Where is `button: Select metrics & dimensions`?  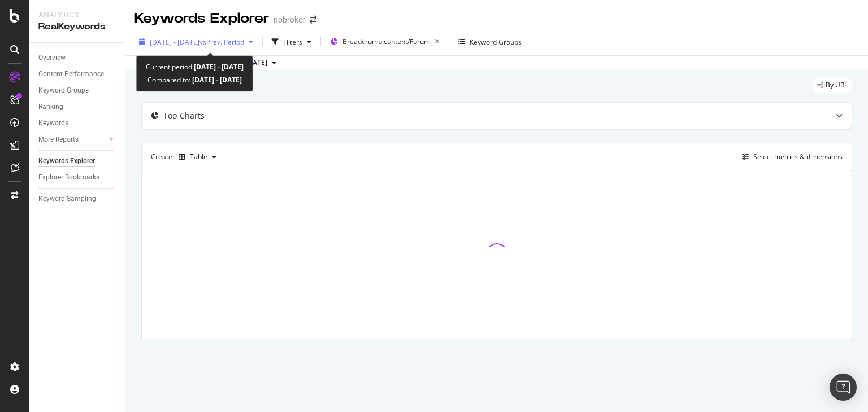 button: Select metrics & dimensions is located at coordinates (790, 157).